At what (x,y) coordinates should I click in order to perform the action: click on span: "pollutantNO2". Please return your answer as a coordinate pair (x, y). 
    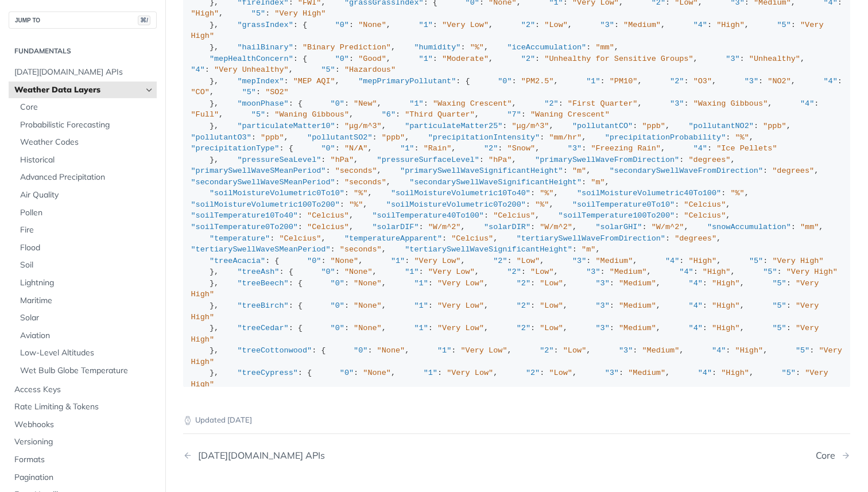
    Looking at the image, I should click on (720, 126).